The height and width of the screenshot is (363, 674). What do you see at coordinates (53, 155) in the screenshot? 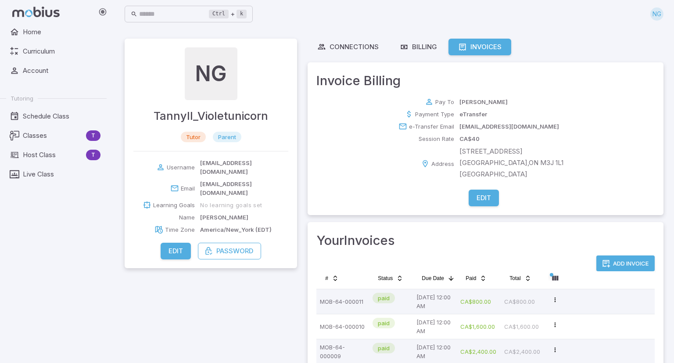
I see `span: Host Class` at bounding box center [53, 155].